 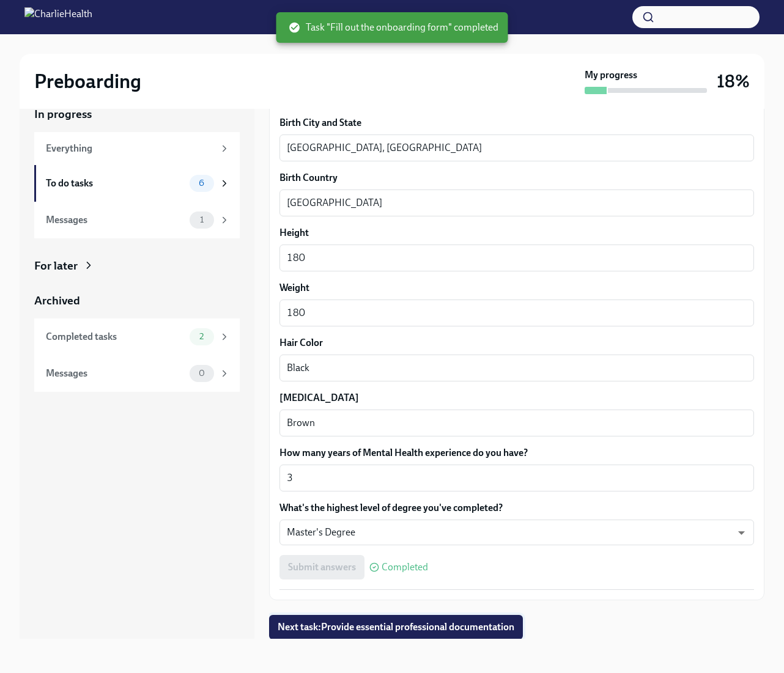 What do you see at coordinates (137, 300) in the screenshot?
I see `div: Archived` at bounding box center [137, 300].